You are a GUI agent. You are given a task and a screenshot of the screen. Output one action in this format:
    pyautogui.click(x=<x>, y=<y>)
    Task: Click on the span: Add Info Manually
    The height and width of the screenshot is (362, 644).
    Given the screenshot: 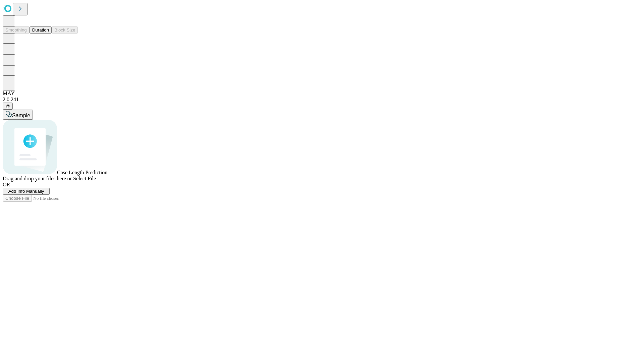 What is the action you would take?
    pyautogui.click(x=26, y=191)
    